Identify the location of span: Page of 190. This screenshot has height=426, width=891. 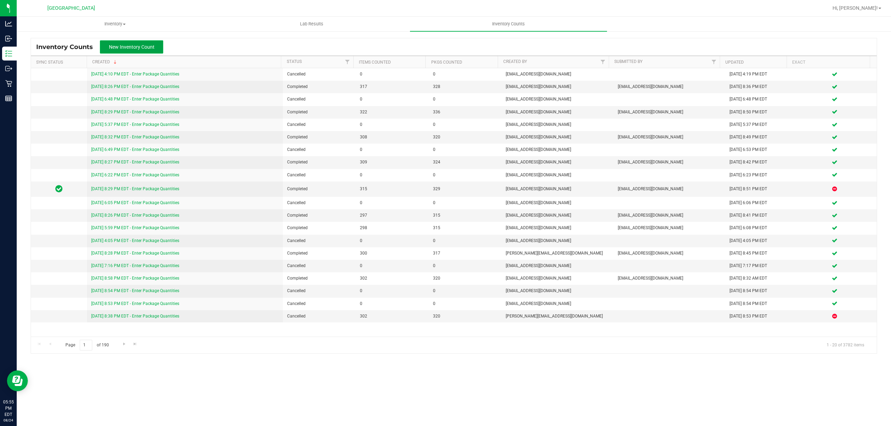
(87, 345).